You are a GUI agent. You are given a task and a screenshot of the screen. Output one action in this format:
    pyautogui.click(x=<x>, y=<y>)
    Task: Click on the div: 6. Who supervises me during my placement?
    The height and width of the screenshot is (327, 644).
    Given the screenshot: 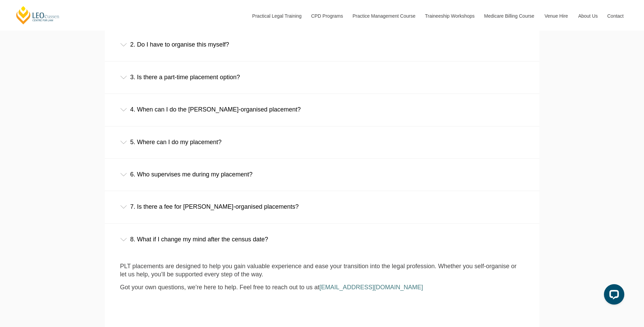 What is the action you would take?
    pyautogui.click(x=322, y=174)
    